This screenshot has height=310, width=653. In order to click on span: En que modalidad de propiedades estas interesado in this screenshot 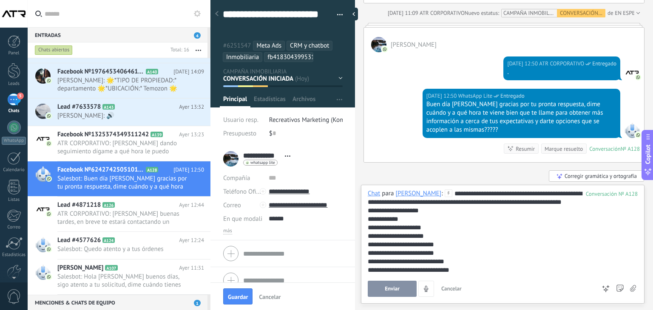, I will do `click(293, 219)`.